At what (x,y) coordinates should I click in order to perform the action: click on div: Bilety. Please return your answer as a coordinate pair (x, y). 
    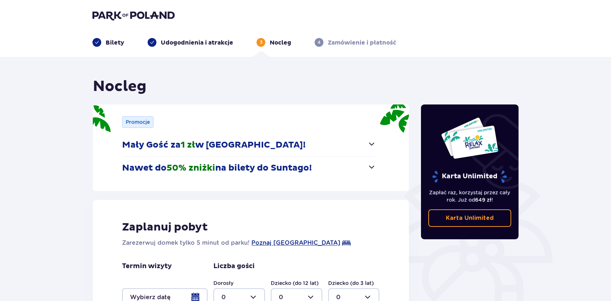
    Looking at the image, I should click on (108, 42).